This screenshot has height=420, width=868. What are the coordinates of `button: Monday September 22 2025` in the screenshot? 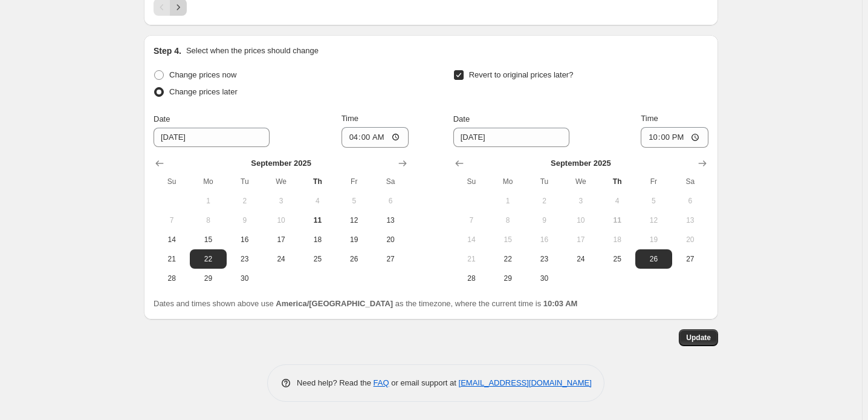 It's located at (508, 259).